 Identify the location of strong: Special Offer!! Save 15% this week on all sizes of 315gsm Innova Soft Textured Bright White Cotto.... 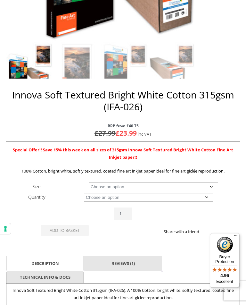
(123, 153).